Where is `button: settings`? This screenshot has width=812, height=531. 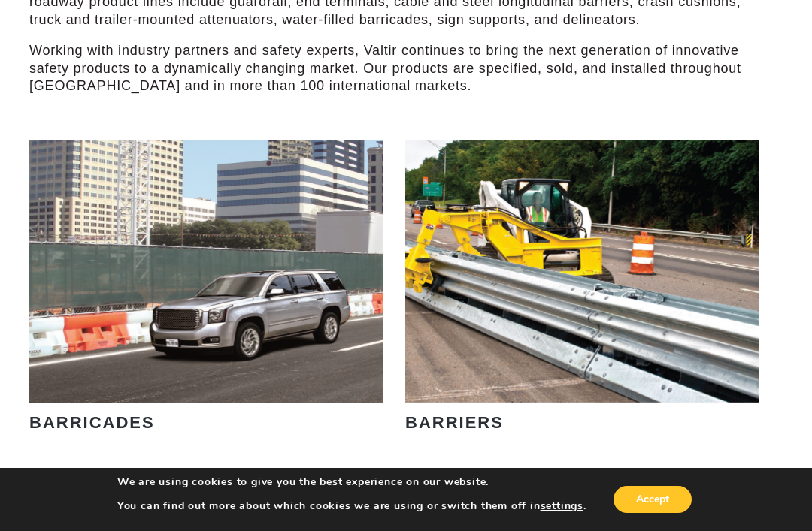 button: settings is located at coordinates (561, 506).